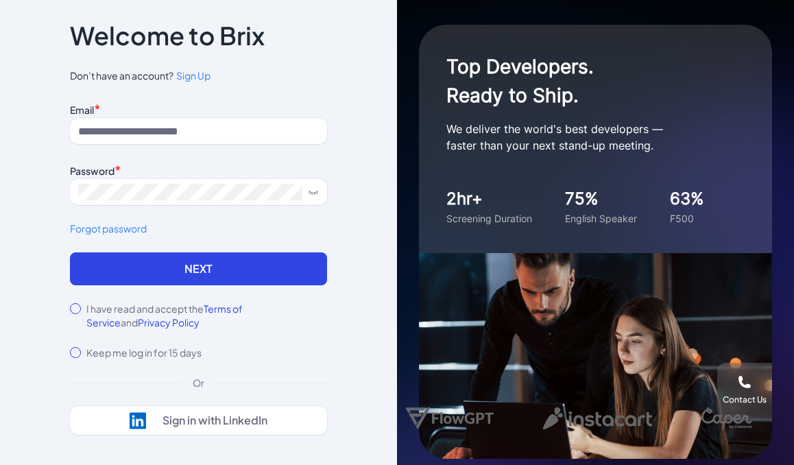  Describe the element at coordinates (82, 110) in the screenshot. I see `label: Email` at that location.